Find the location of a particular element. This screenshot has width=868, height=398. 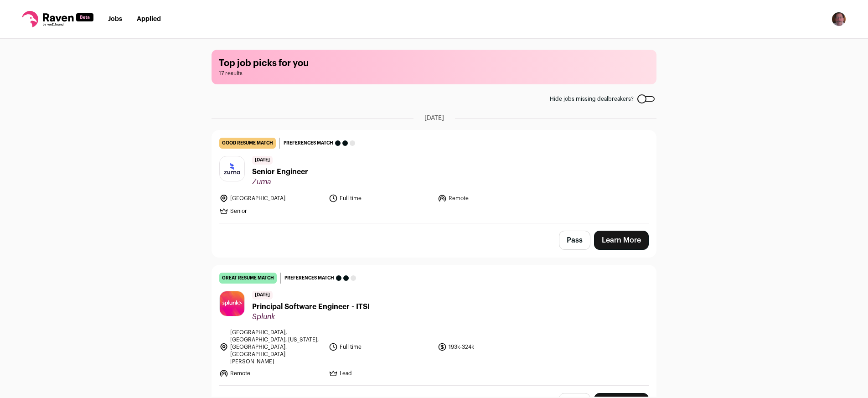

span: Principal Software Engineer - ITSI is located at coordinates (311, 307).